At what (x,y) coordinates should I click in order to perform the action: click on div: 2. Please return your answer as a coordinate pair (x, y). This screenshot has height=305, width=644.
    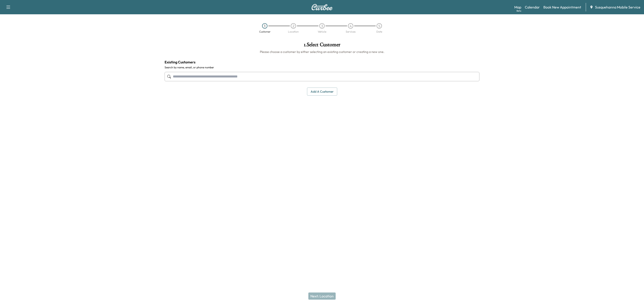
    Looking at the image, I should click on (293, 26).